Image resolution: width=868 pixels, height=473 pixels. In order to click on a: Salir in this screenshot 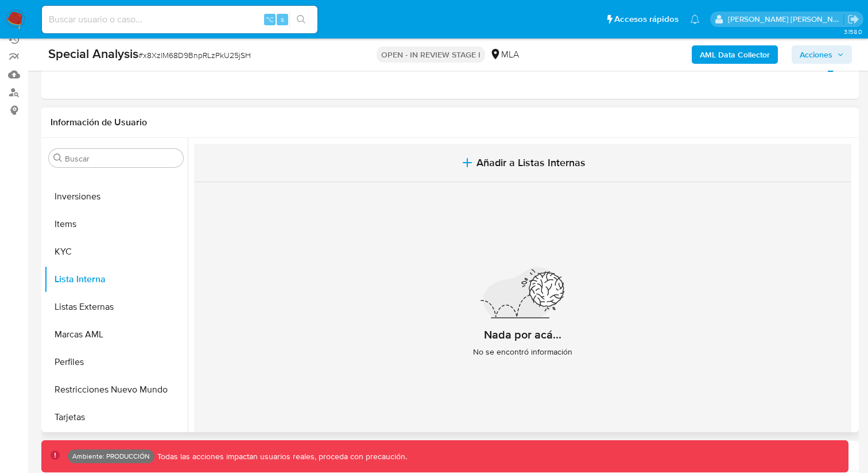, I will do `click(853, 19)`.